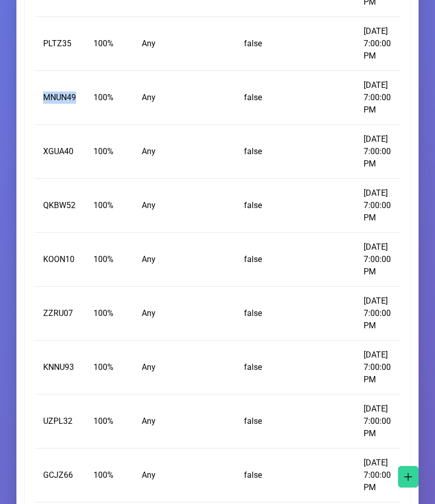  I want to click on td: KOON10, so click(60, 259).